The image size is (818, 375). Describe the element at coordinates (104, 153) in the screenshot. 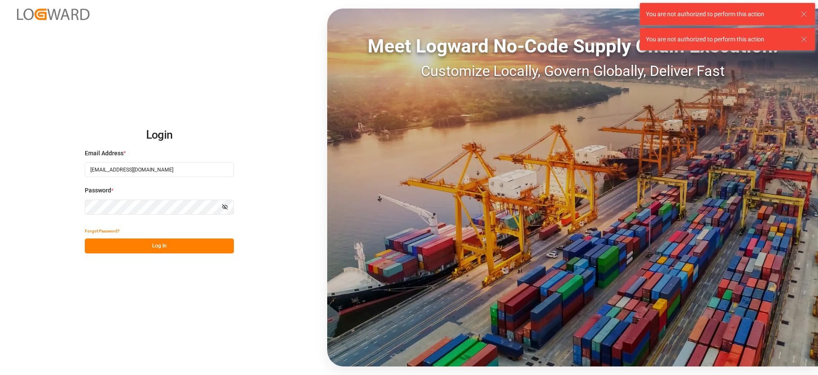

I see `span: Email Address` at that location.